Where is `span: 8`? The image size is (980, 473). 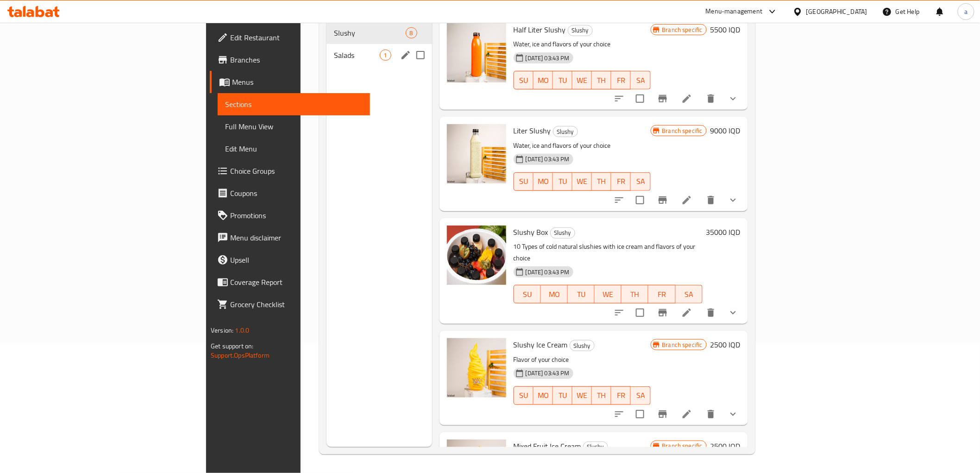
span: 8 is located at coordinates (411, 33).